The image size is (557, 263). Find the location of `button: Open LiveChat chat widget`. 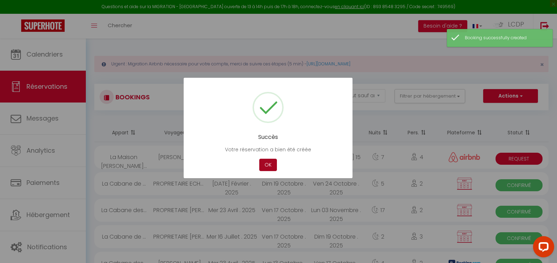

button: Open LiveChat chat widget is located at coordinates (16, 13).